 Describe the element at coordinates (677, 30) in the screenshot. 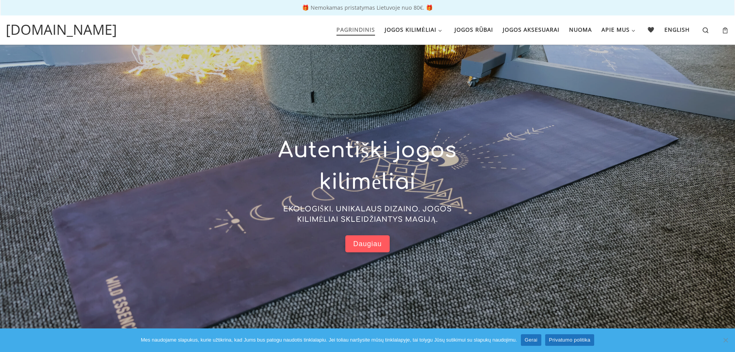

I see `a: English` at that location.